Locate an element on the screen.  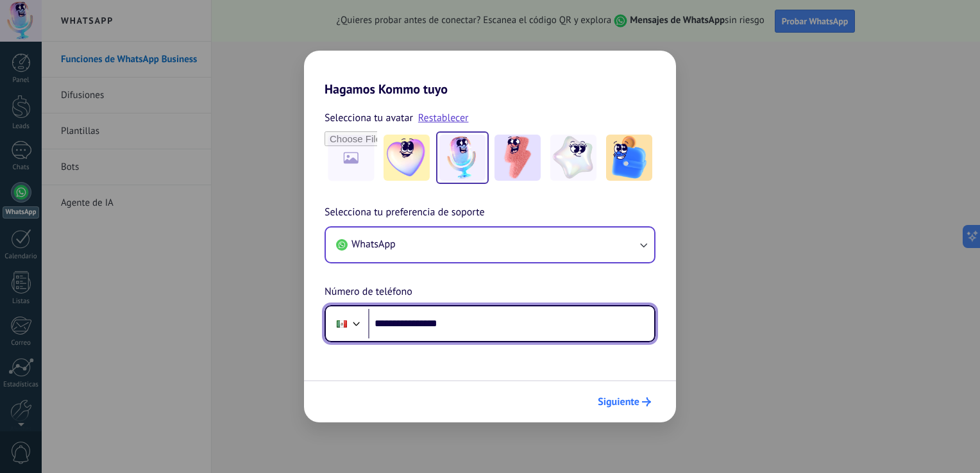
img: -4.jpeg is located at coordinates (573, 158).